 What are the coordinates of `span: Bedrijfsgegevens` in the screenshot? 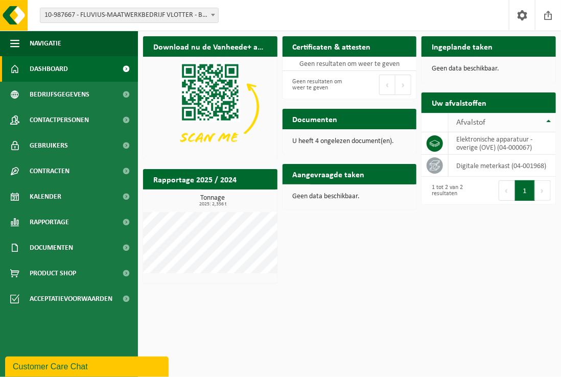 It's located at (59, 95).